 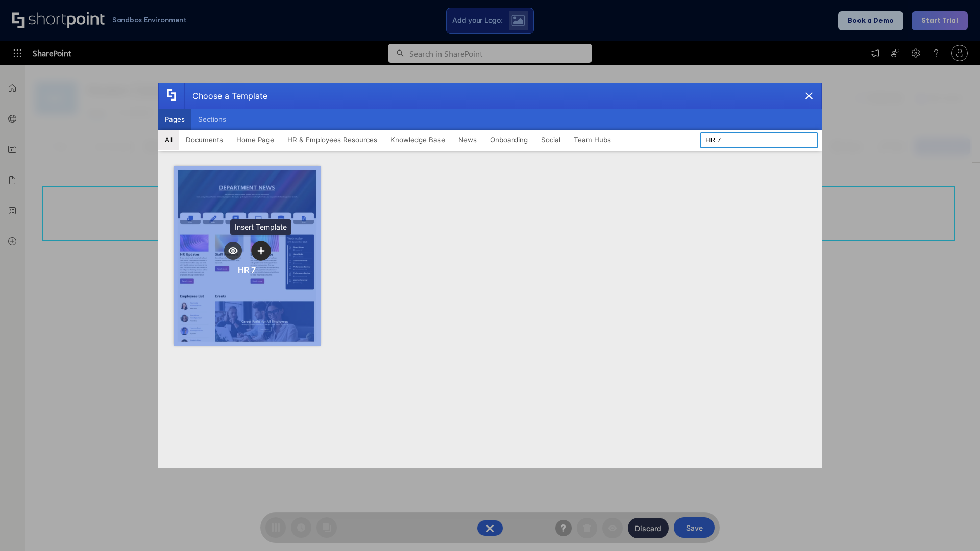 I want to click on input: Search, so click(x=759, y=140).